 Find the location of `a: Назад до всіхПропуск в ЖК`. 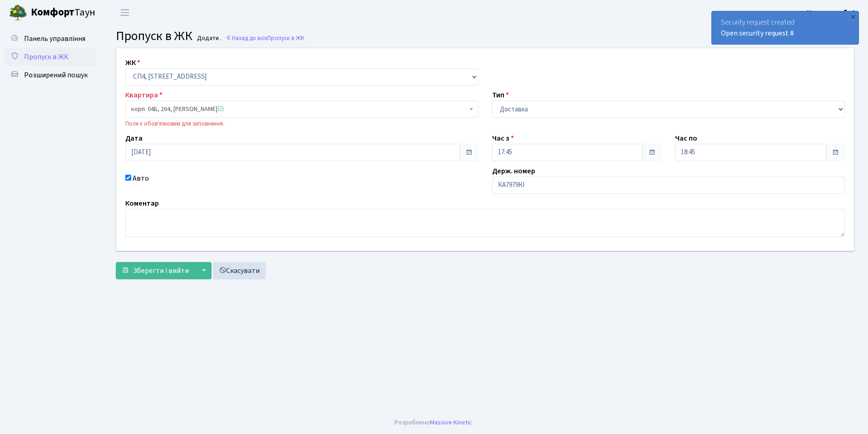

a: Назад до всіхПропуск в ЖК is located at coordinates (265, 37).